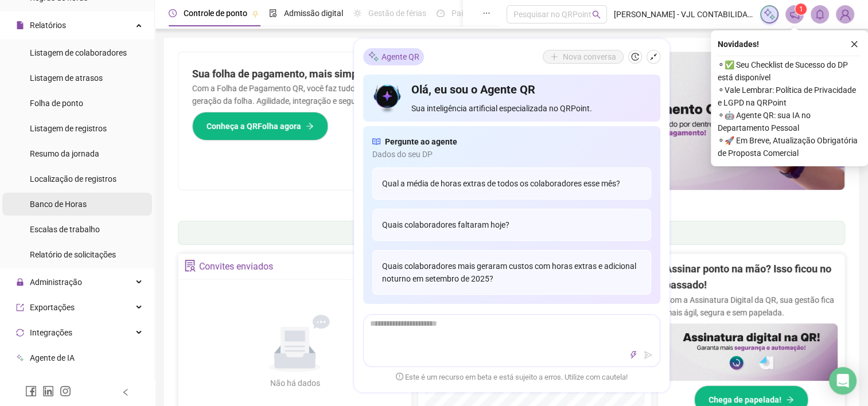  I want to click on span: export, so click(20, 308).